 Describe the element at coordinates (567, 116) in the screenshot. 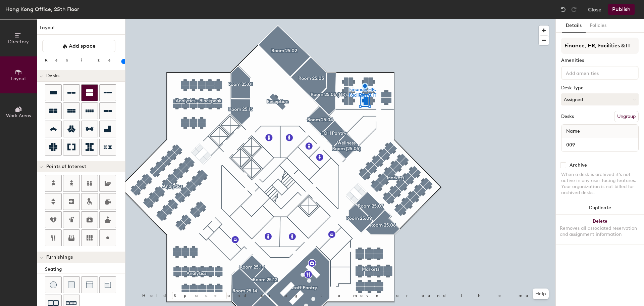

I see `div: Desks` at that location.